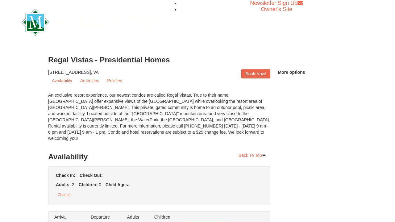  Describe the element at coordinates (253, 155) in the screenshot. I see `a: Back To Top` at that location.